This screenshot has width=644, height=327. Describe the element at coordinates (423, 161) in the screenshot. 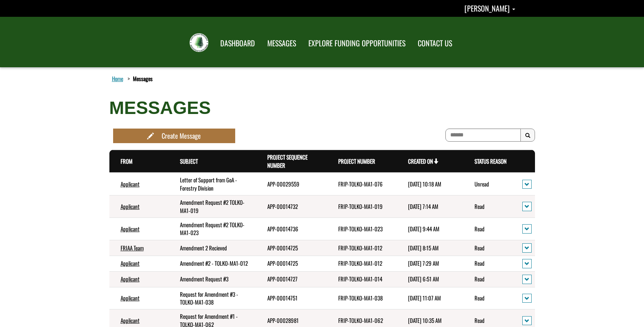

I see `a: Created On` at that location.